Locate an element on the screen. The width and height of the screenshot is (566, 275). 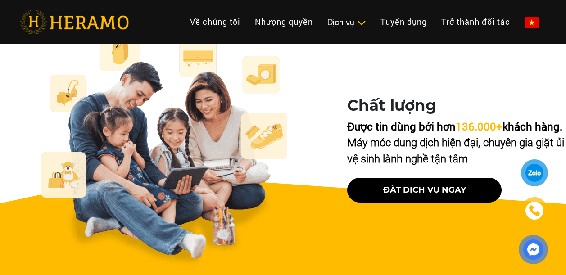
img: subToggleIcon is located at coordinates (361, 23).